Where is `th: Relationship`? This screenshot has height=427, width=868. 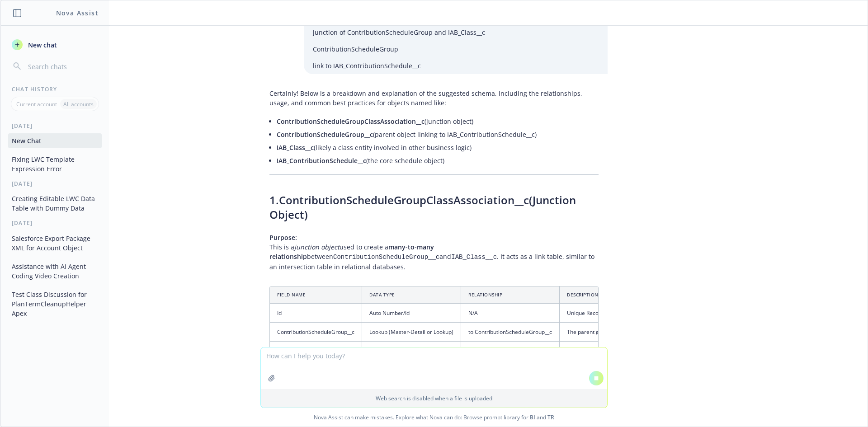
th: Relationship is located at coordinates (510, 295).